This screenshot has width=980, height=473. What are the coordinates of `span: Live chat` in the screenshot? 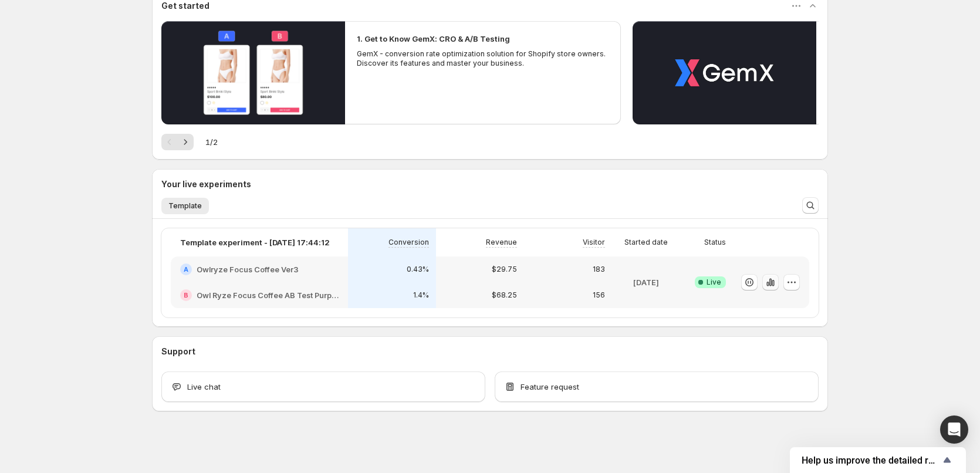 It's located at (204, 386).